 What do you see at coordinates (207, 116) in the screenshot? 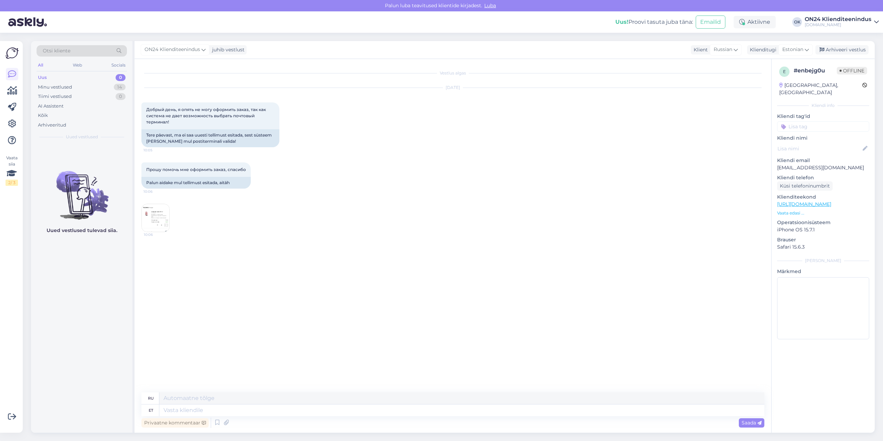
I see `span: Добрый день, я опять не могу оформить заказ, так как система не дает возможность выбрать почтовый...` at bounding box center [207, 116].